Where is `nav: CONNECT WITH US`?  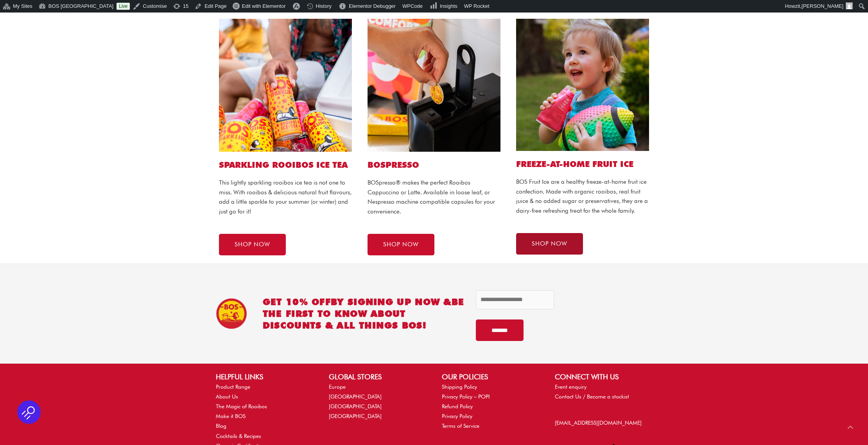
nav: CONNECT WITH US is located at coordinates (603, 391).